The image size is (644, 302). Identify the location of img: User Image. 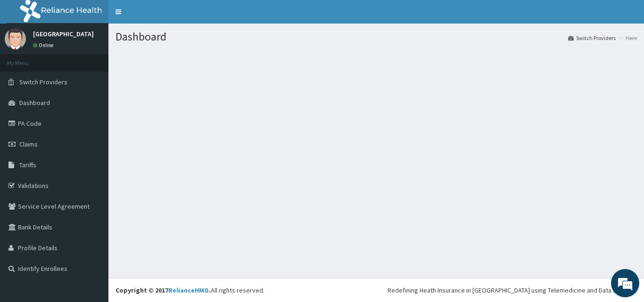
(15, 39).